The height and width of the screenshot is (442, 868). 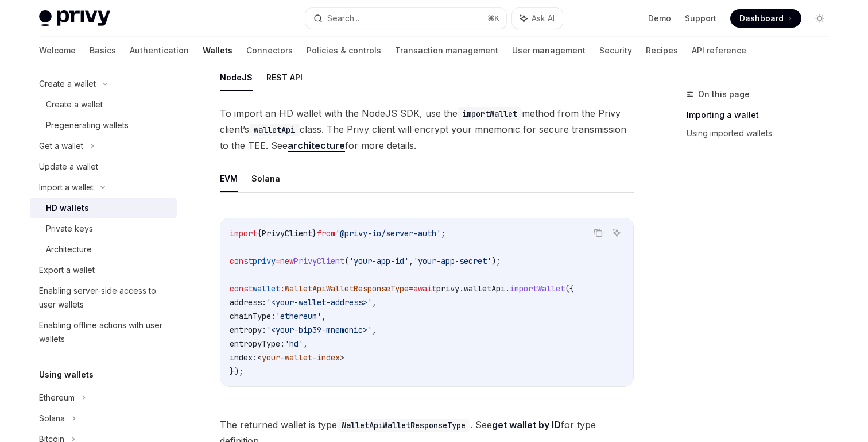 What do you see at coordinates (275, 130) in the screenshot?
I see `code: walletApi` at bounding box center [275, 130].